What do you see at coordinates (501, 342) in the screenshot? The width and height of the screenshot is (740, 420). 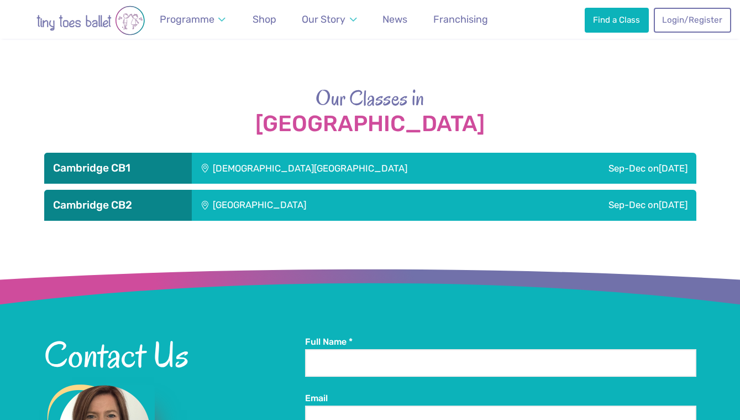 I see `label: Full Name *` at bounding box center [501, 342].